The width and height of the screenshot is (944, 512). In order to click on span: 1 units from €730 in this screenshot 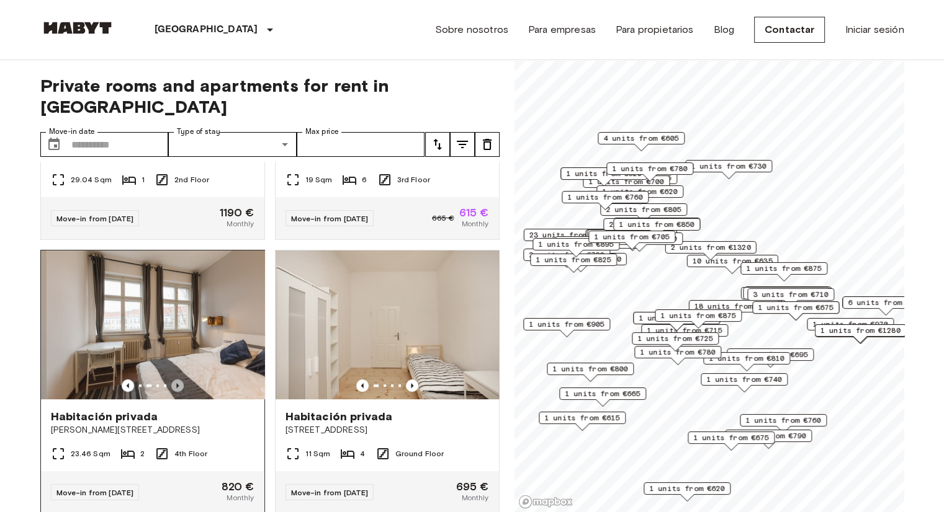, I will do `click(728, 166)`.